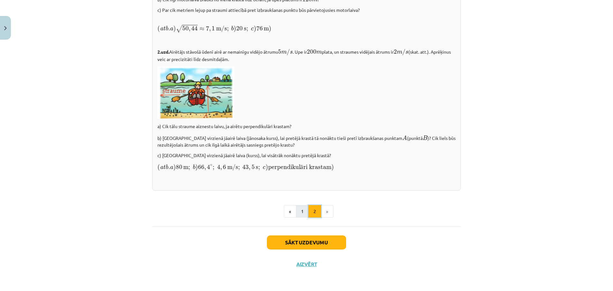  I want to click on span: 50, so click(185, 28).